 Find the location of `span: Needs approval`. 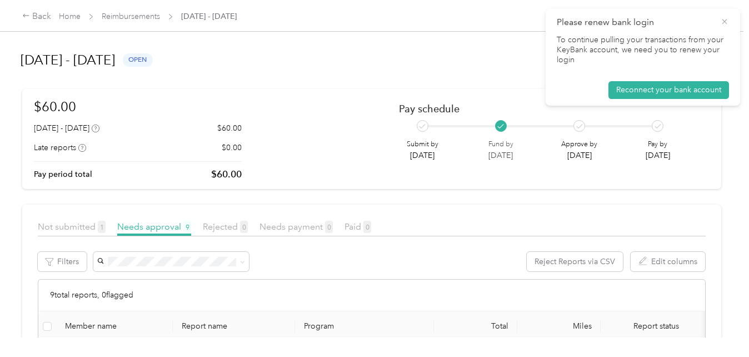

span: Needs approval is located at coordinates (154, 226).